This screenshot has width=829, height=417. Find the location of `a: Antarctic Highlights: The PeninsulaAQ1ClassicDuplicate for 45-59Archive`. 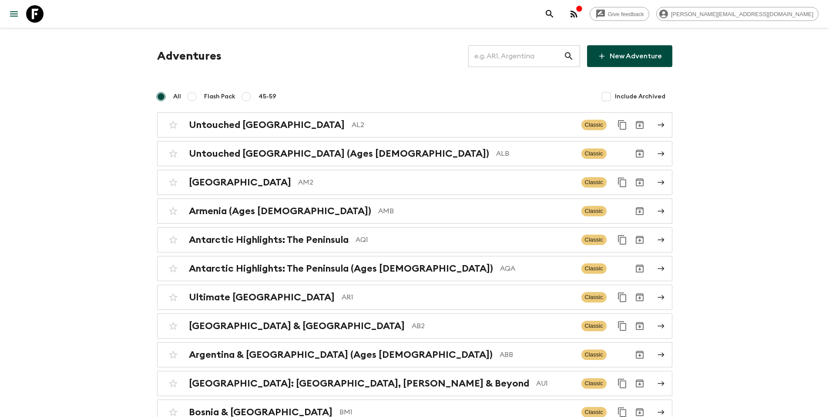

a: Antarctic Highlights: The PeninsulaAQ1ClassicDuplicate for 45-59Archive is located at coordinates (415, 240).